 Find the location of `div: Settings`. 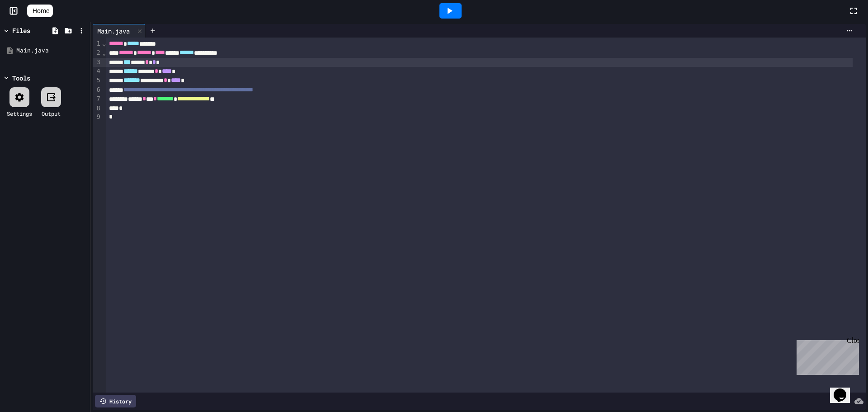

div: Settings is located at coordinates (19, 113).